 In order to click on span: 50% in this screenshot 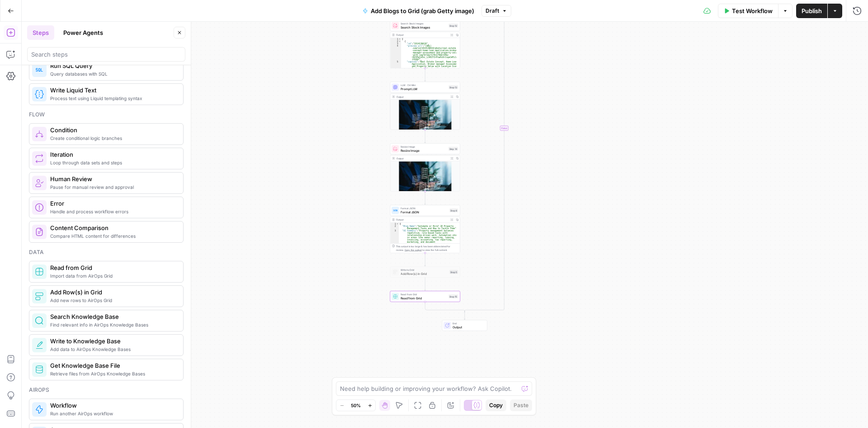, I will do `click(356, 405)`.